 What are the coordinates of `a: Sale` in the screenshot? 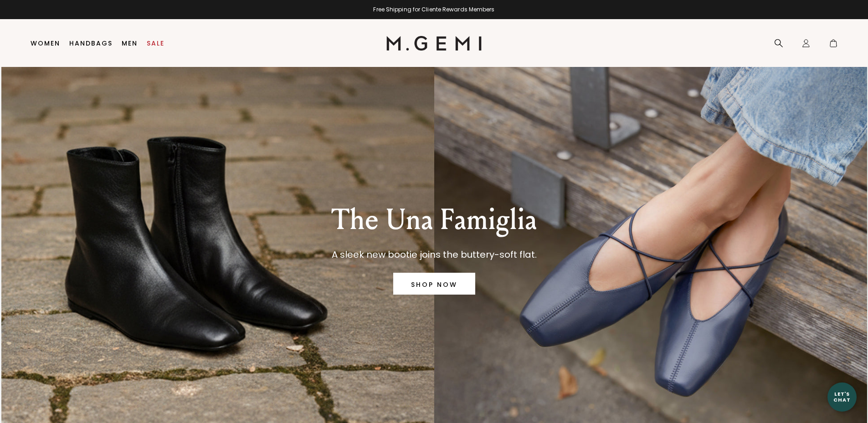 It's located at (155, 43).